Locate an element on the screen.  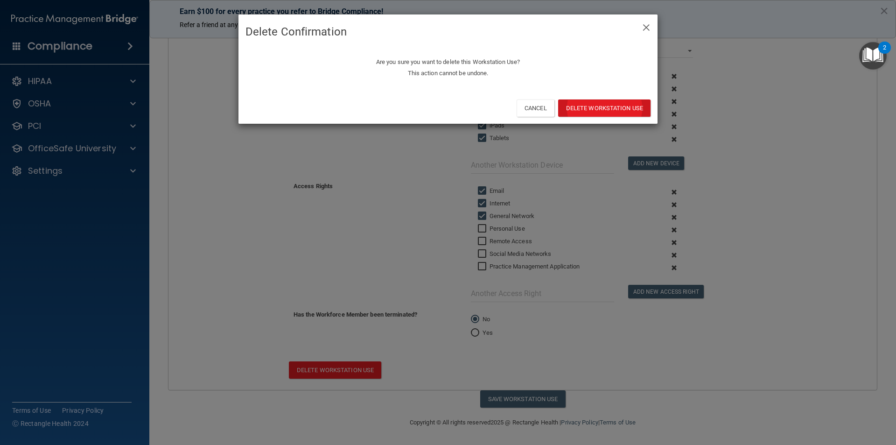
h4: Delete Confirmation is located at coordinates (448, 32).